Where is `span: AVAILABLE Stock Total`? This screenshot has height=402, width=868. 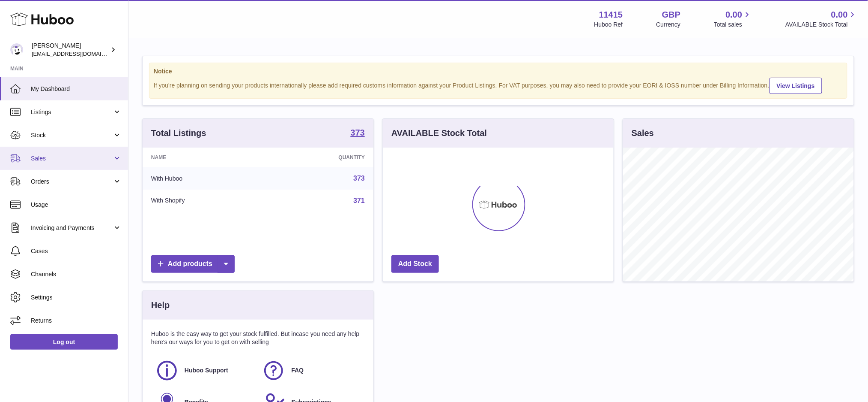
span: AVAILABLE Stock Total is located at coordinates (821, 24).